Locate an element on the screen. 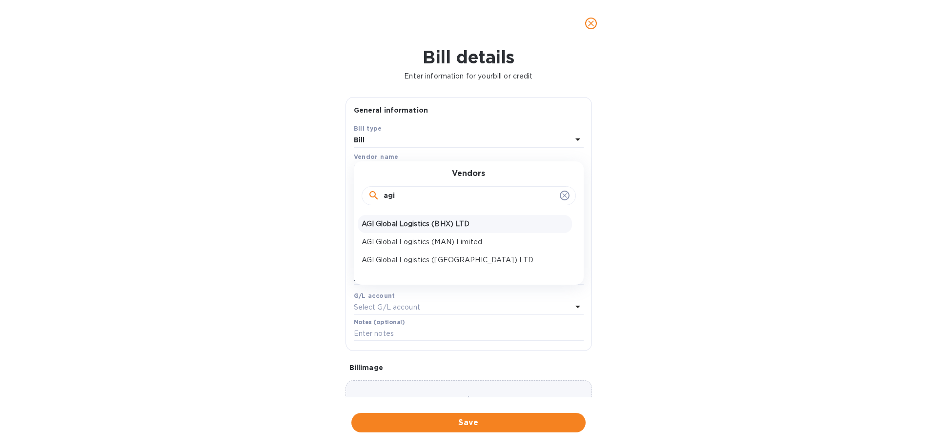  h3: Vendors is located at coordinates (468, 174).